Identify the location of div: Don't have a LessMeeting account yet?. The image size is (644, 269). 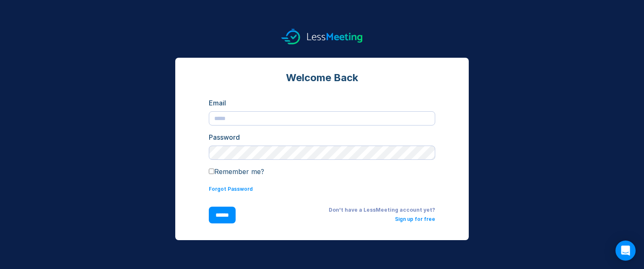
(342, 210).